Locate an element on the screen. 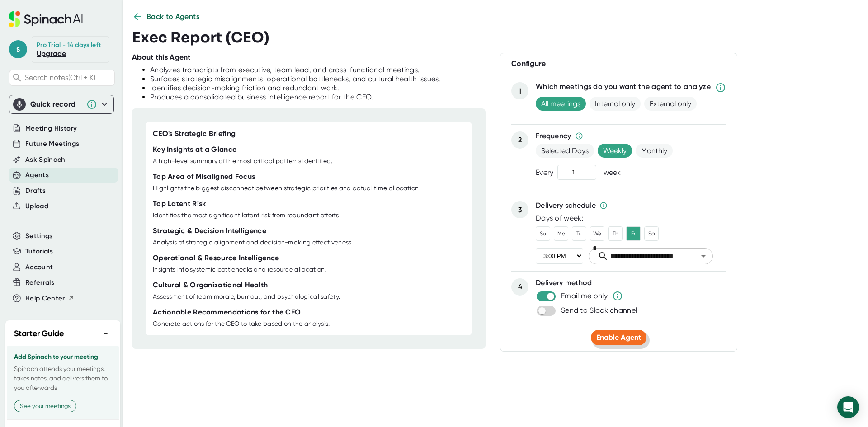  div: About this Agent is located at coordinates (162, 57).